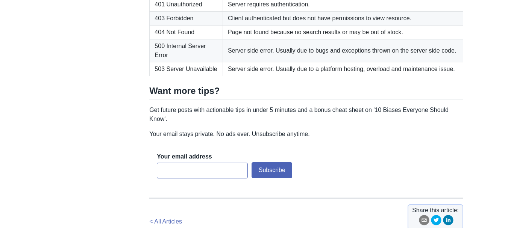  Describe the element at coordinates (306, 93) in the screenshot. I see `h2: Want more tips?` at that location.